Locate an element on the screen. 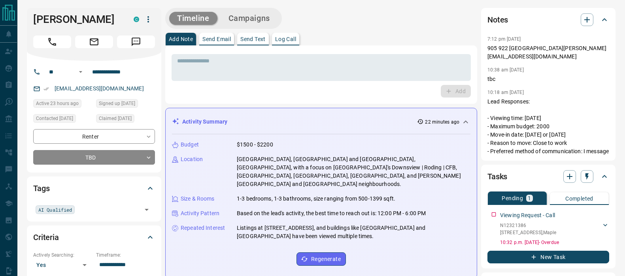 This screenshot has width=625, height=276. p: 22 minutes ago is located at coordinates (442, 122).